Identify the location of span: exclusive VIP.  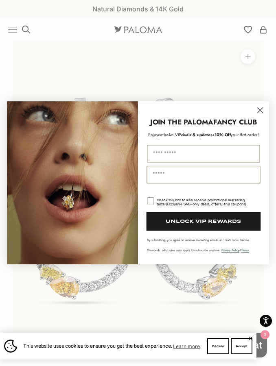
(170, 135).